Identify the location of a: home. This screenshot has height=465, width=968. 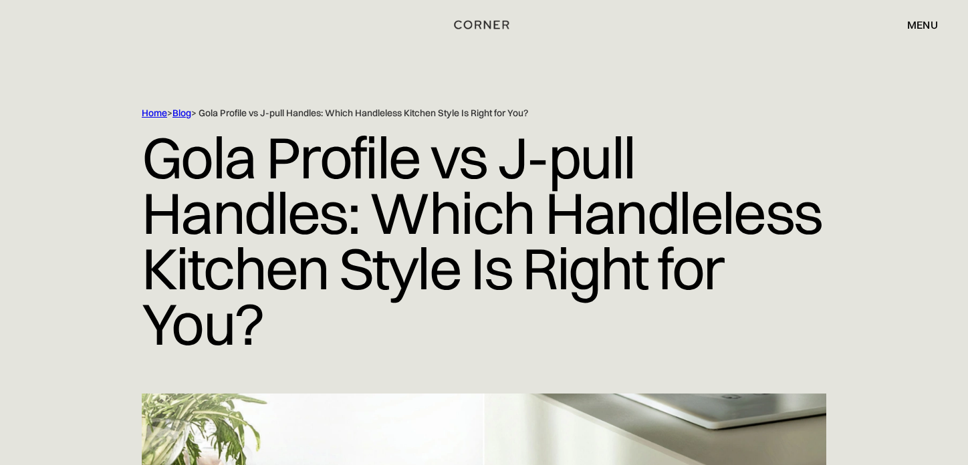
(484, 25).